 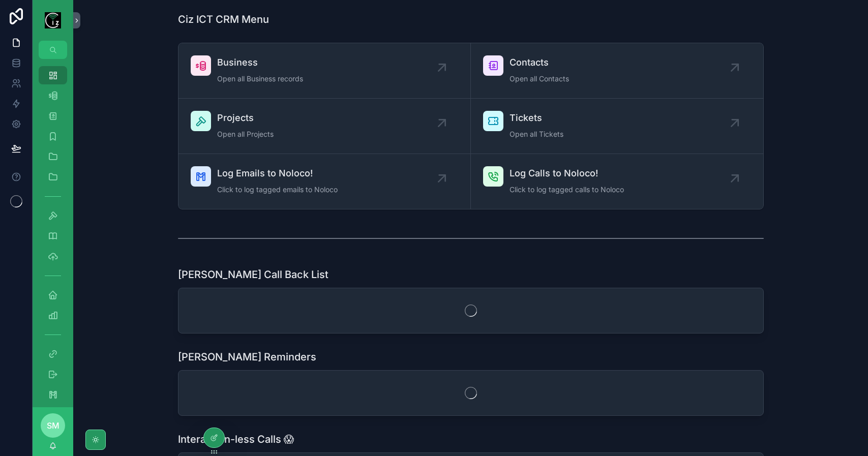 I want to click on div: scrollable content, so click(x=53, y=233).